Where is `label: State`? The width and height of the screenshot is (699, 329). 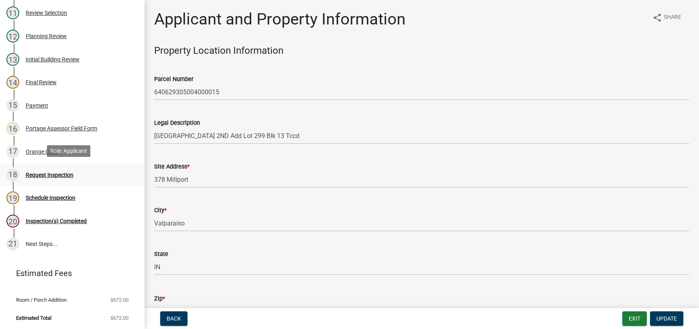
label: State is located at coordinates (161, 254).